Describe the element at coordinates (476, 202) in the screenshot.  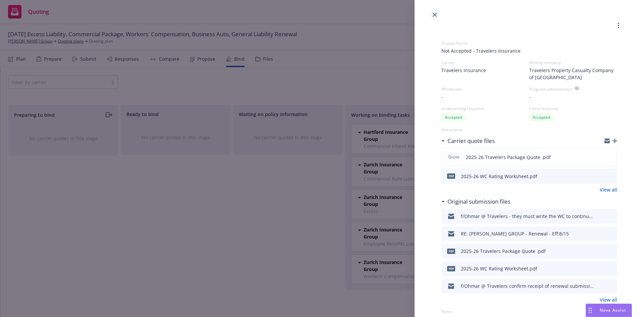
I see `div: Original submission files` at that location.